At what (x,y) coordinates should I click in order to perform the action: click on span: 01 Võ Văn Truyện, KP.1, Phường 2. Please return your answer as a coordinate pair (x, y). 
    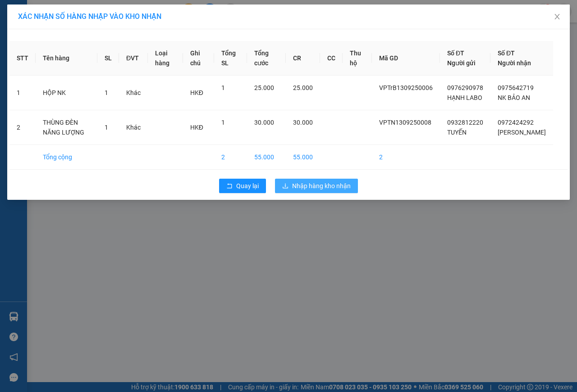
    Looking at the image, I should click on (97, 32).